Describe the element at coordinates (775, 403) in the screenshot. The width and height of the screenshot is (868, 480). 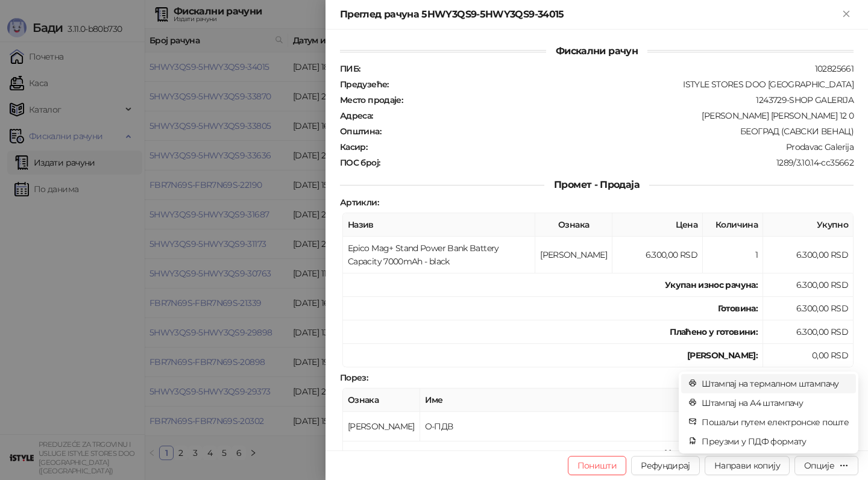
I see `span: Штампај на А4 штампачу` at that location.